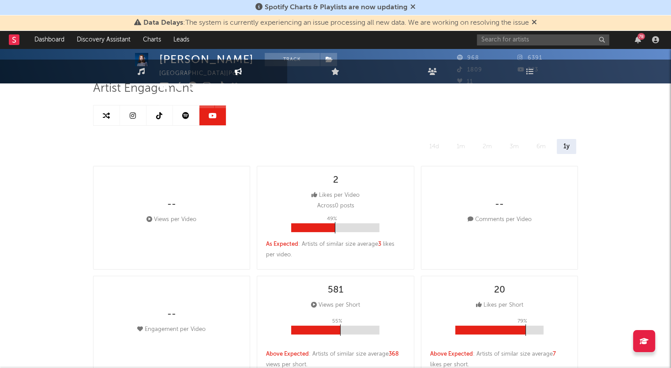  What do you see at coordinates (181, 40) in the screenshot?
I see `a: Leads` at bounding box center [181, 40].